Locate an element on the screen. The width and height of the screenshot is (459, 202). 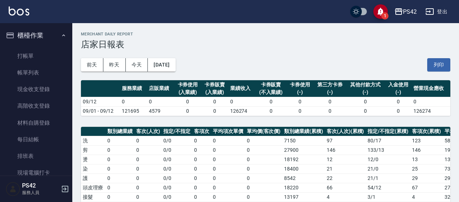
td: 13197 is located at coordinates (304, 197).